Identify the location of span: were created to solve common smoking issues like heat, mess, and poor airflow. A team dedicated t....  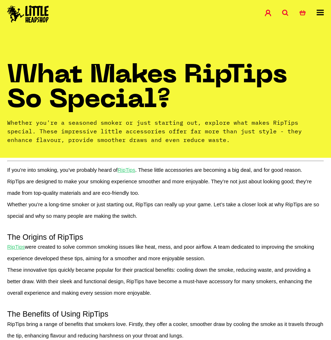
(160, 252).